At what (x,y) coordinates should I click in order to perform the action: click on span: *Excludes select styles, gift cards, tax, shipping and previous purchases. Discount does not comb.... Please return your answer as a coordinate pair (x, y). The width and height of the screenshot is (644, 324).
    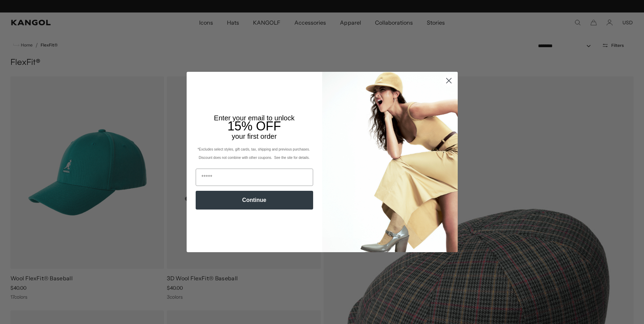
    Looking at the image, I should click on (254, 154).